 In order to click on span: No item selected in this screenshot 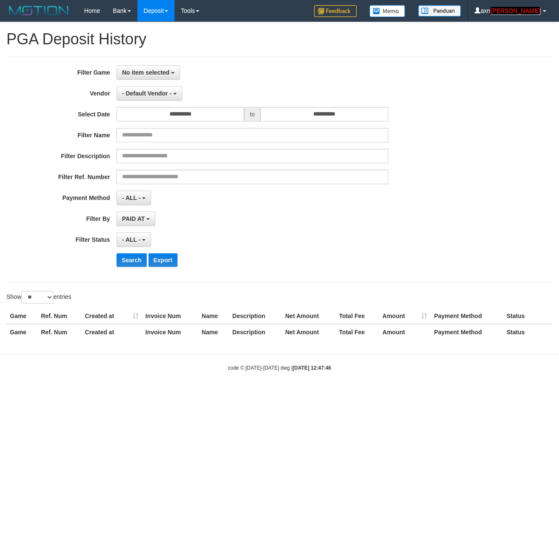, I will do `click(145, 73)`.